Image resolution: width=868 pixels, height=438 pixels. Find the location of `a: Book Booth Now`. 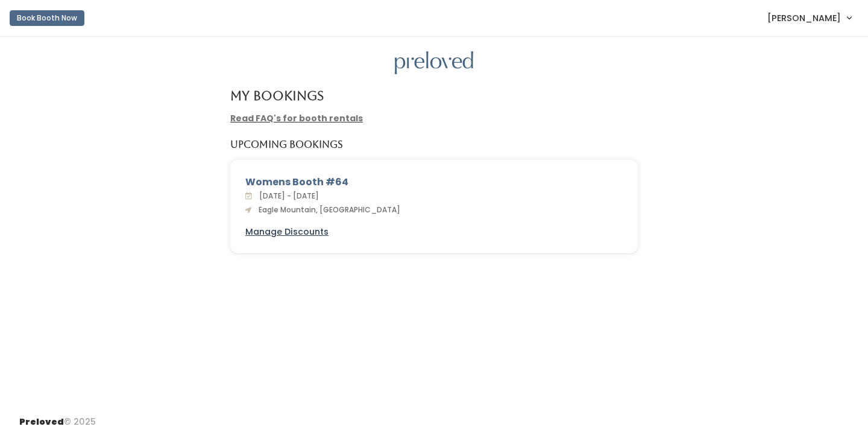

a: Book Booth Now is located at coordinates (47, 18).